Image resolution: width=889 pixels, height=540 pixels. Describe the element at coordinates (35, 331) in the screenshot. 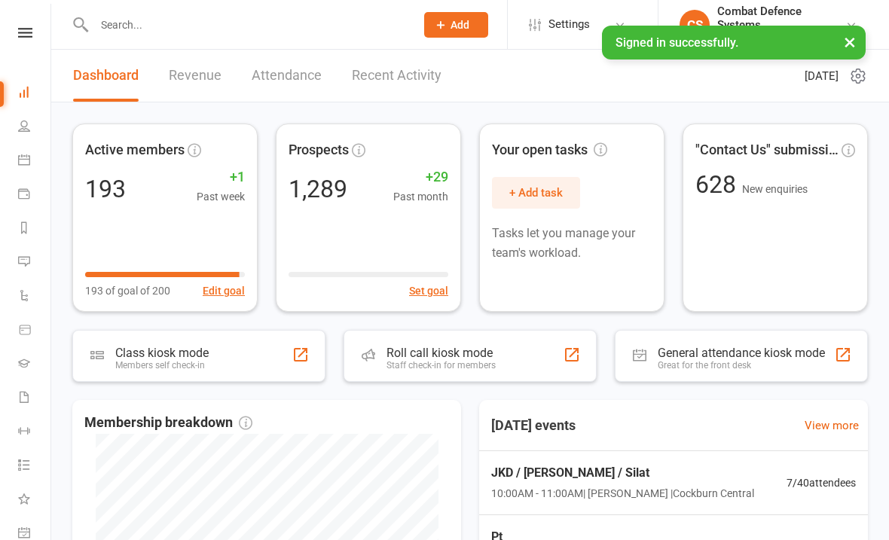

I see `a: Product Sales` at that location.